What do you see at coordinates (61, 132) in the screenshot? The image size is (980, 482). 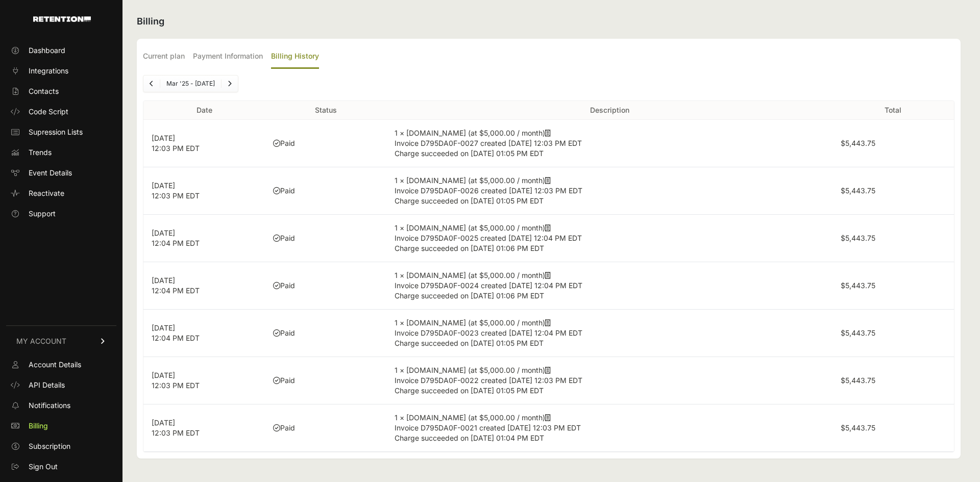 I see `a: Supression Lists` at bounding box center [61, 132].